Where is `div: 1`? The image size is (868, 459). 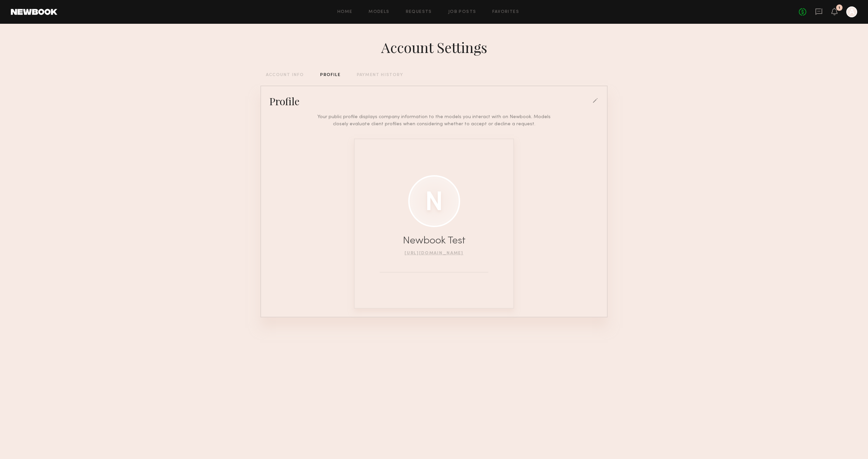
div: 1 is located at coordinates (840, 8).